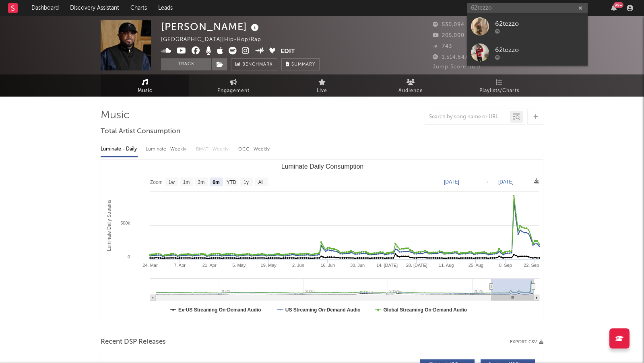  Describe the element at coordinates (410, 85) in the screenshot. I see `a: Audience` at that location.